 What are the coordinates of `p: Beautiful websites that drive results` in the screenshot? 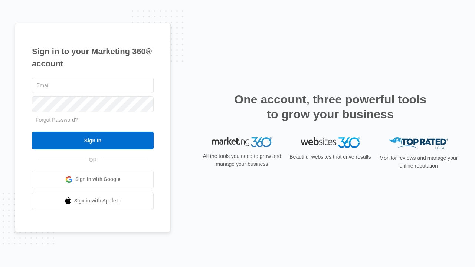 It's located at (330, 157).